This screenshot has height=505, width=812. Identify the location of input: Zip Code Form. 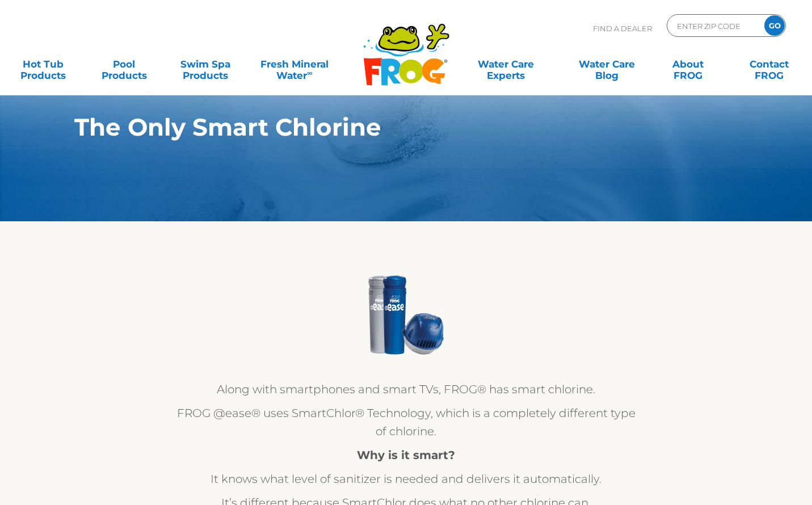
(714, 26).